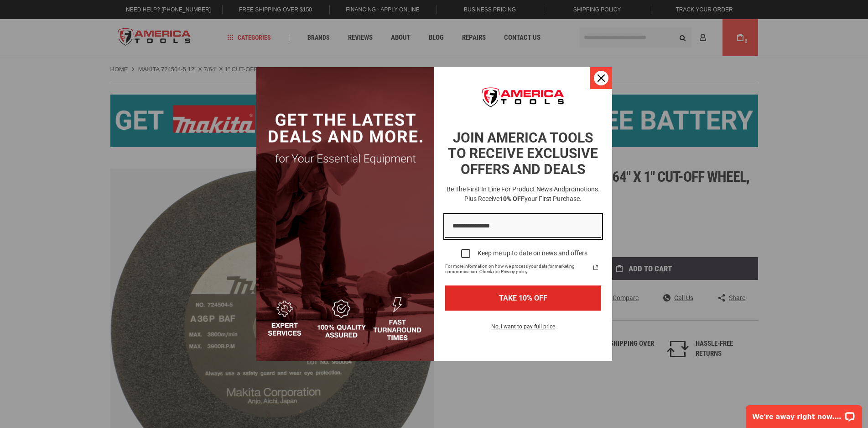 Image resolution: width=868 pixels, height=428 pixels. Describe the element at coordinates (518, 269) in the screenshot. I see `span: For more information on how we process your data for marketing communication. Check our Privacy p...` at that location.